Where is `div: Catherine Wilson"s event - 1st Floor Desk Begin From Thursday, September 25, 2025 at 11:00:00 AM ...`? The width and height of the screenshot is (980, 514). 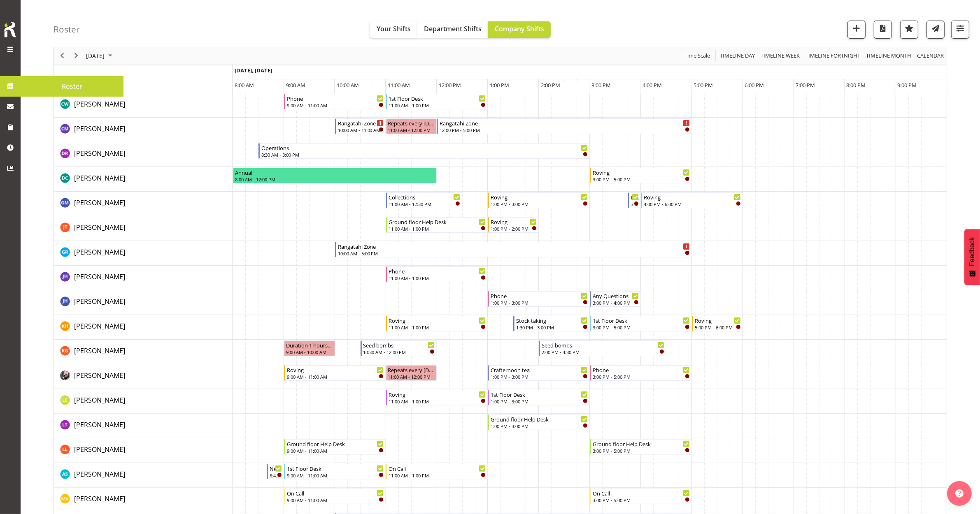
div: Catherine Wilson"s event - 1st Floor Desk Begin From Thursday, September 25, 2025 at 11:00:00 AM ... is located at coordinates (437, 101).